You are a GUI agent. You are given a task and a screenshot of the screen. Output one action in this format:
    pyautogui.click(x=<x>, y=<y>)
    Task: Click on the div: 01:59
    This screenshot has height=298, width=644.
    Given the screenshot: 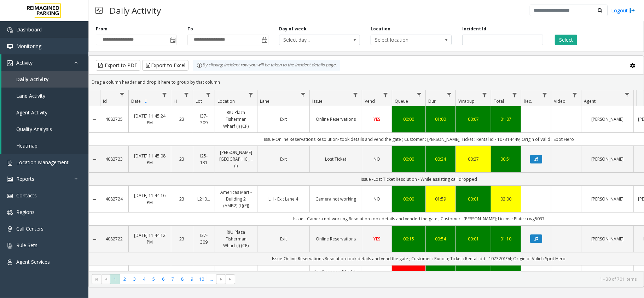 What is the action you would take?
    pyautogui.click(x=441, y=199)
    